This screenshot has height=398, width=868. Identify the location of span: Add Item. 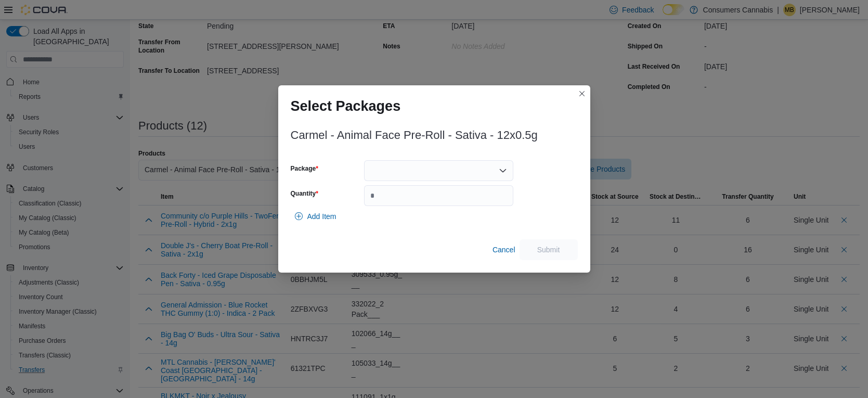
(322, 217).